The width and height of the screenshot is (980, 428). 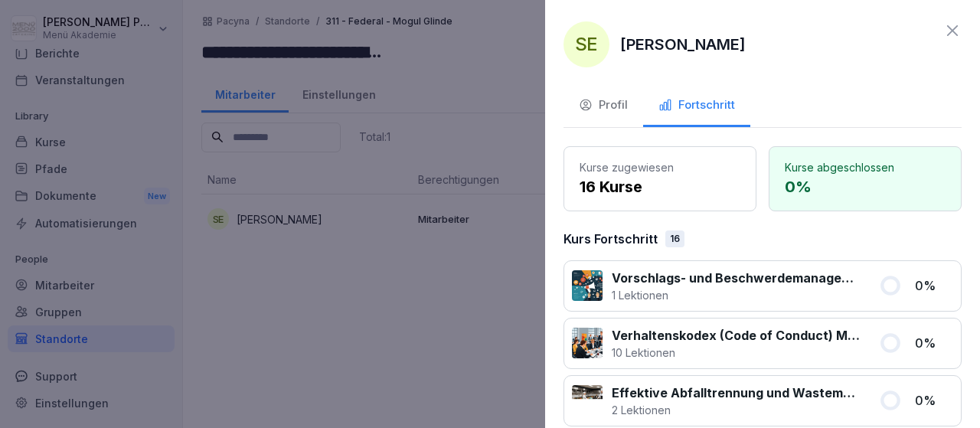 What do you see at coordinates (697, 106) in the screenshot?
I see `button: Fortschritt` at bounding box center [697, 106].